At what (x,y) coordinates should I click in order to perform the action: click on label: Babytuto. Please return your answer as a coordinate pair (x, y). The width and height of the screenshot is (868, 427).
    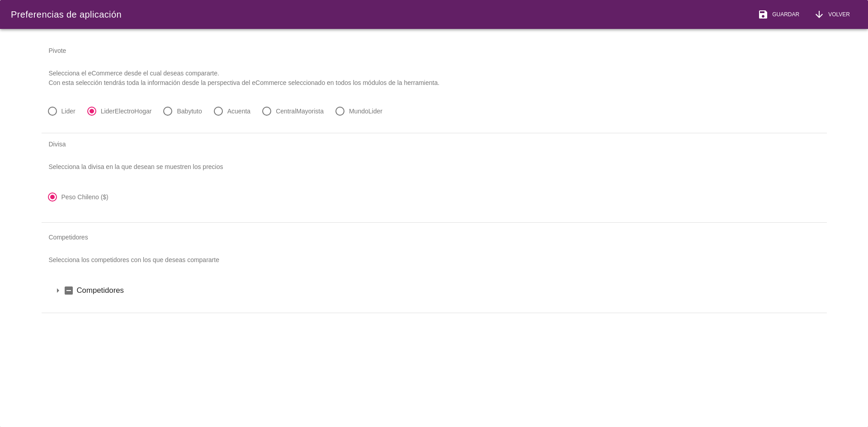
    Looking at the image, I should click on (189, 111).